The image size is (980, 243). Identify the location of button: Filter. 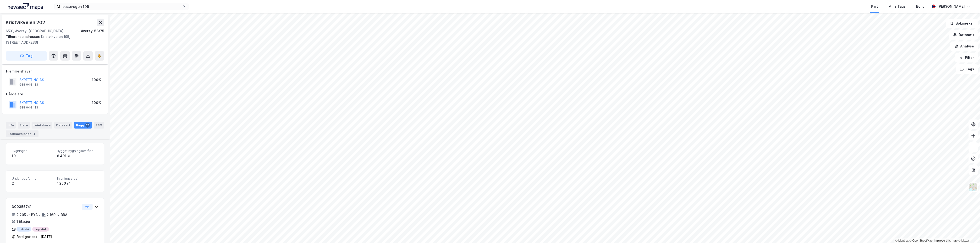
(967, 58).